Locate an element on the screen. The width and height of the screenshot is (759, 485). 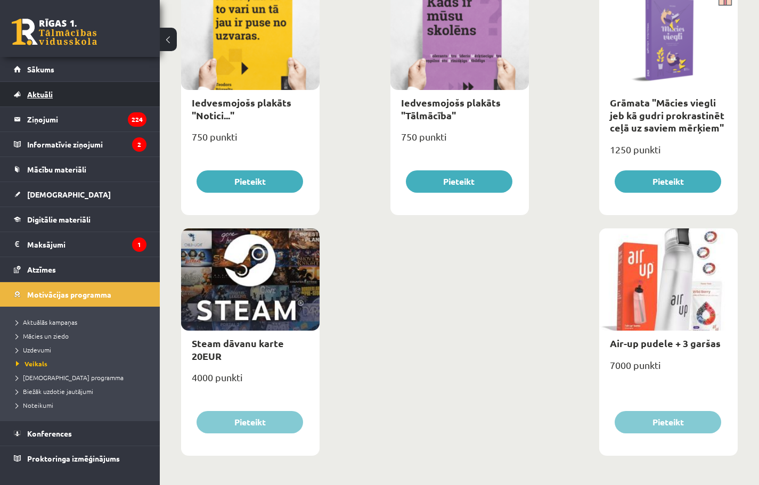
legend: Ziņojumi is located at coordinates (87, 119).